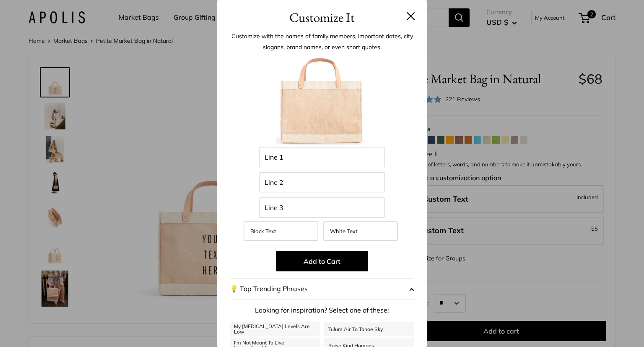  Describe the element at coordinates (361, 231) in the screenshot. I see `label: White Text` at that location.